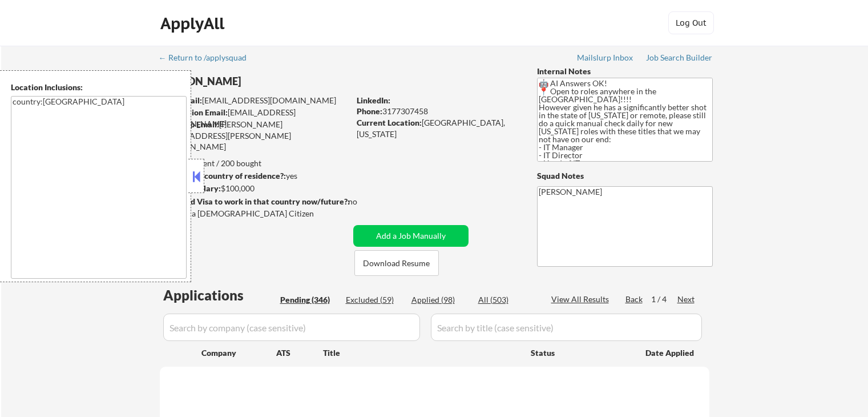 Image resolution: width=868 pixels, height=417 pixels. What do you see at coordinates (254, 201) in the screenshot?
I see `strong: Will need Visa to work in that country now/future?:` at bounding box center [254, 201].